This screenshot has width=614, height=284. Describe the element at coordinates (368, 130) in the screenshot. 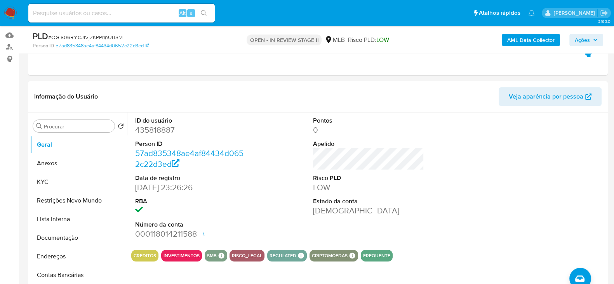

I see `dd: 0` at that location.